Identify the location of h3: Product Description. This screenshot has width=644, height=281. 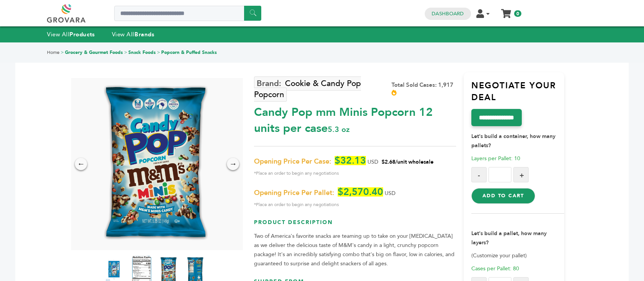
(355, 225).